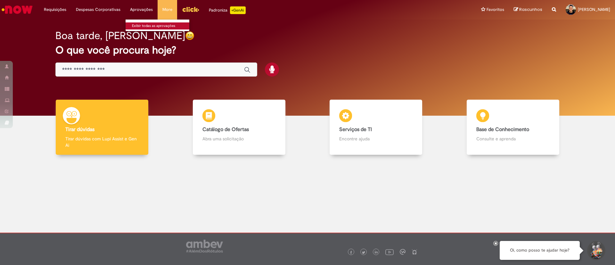 The height and width of the screenshot is (265, 615). I want to click on img: logo_footer_twitter.png, so click(364, 252).